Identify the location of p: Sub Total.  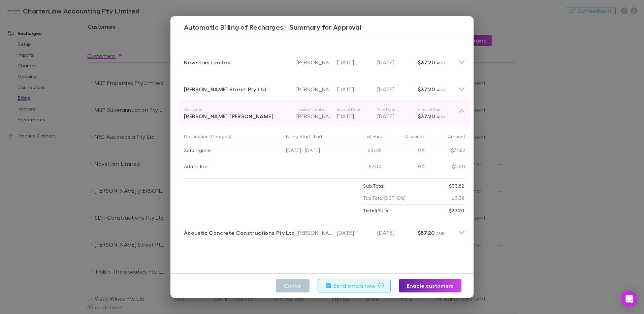
(374, 186).